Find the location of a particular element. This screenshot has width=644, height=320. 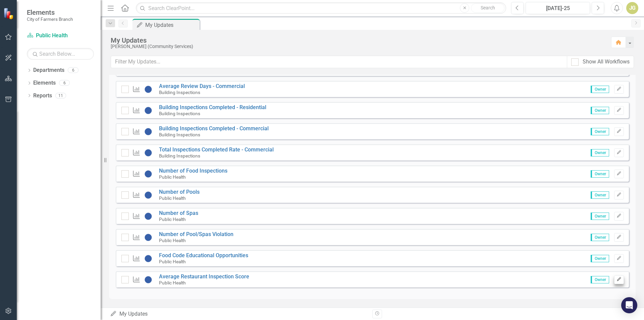

a: Public Health is located at coordinates (60, 36).